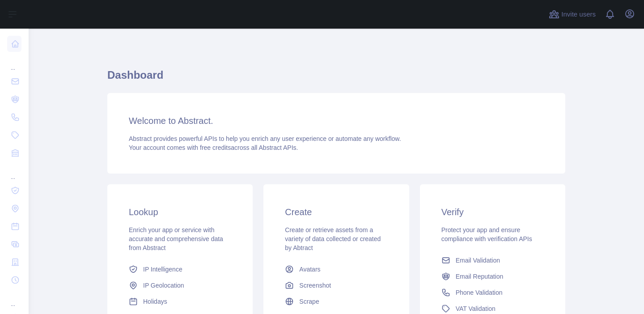  What do you see at coordinates (475, 308) in the screenshot?
I see `span: VAT Validation` at bounding box center [475, 308].